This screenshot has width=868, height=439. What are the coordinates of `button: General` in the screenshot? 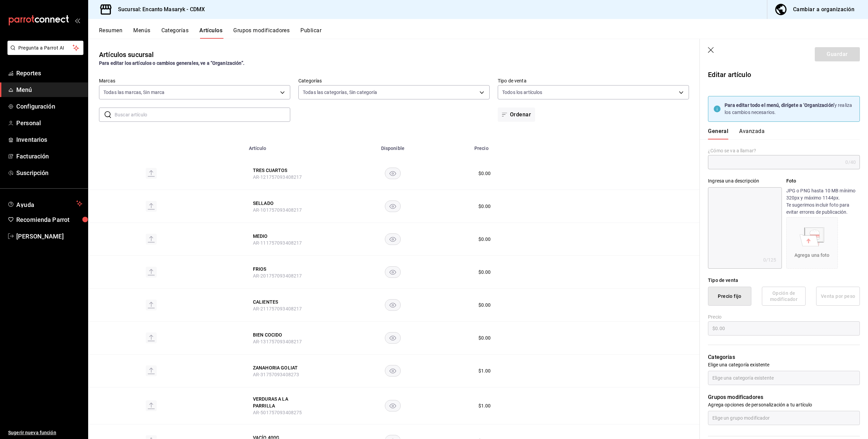 It's located at (718, 134).